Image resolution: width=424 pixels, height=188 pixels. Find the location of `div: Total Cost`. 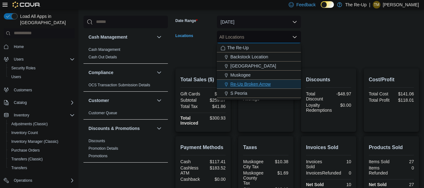

div: Total Cost is located at coordinates (379, 94).